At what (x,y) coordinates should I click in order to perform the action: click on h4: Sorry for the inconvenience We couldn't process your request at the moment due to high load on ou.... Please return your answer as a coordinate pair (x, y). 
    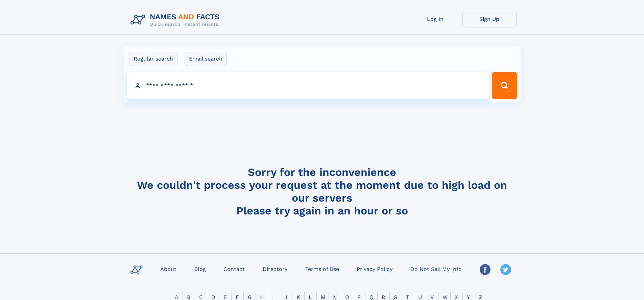
    Looking at the image, I should click on (322, 191).